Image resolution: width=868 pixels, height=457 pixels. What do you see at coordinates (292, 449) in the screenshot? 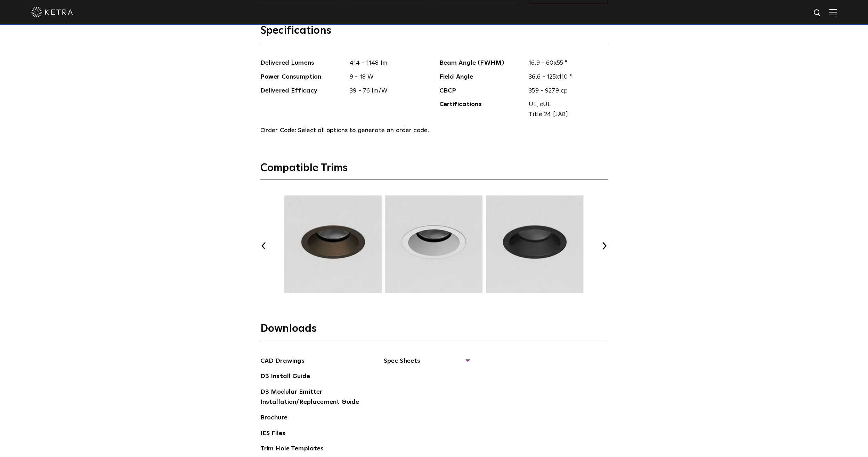
I see `a: Trim Hole Templates` at bounding box center [292, 449].